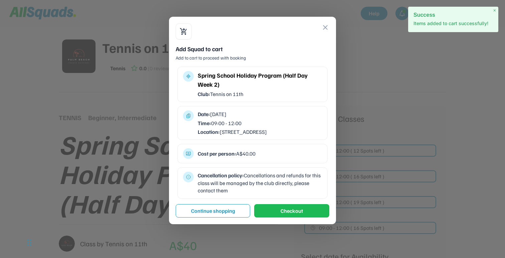 Image resolution: width=505 pixels, height=258 pixels. What do you see at coordinates (454, 23) in the screenshot?
I see `p: Items added to cart successfully!` at bounding box center [454, 23].